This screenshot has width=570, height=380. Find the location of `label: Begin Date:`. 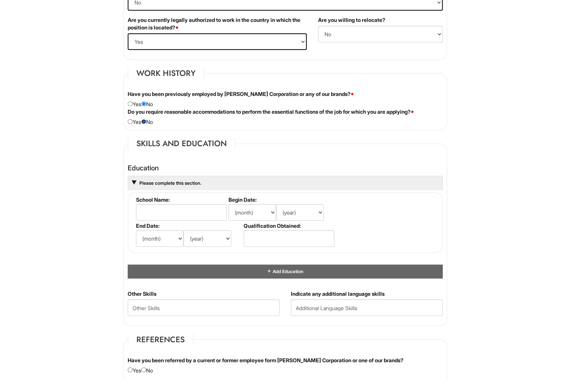

label: Begin Date: is located at coordinates (280, 199).